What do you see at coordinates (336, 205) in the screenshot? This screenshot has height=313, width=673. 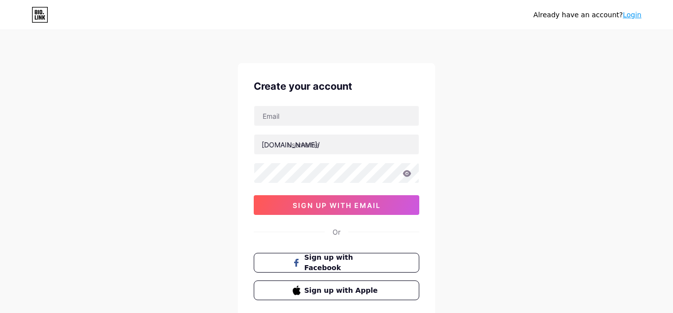 I see `button: sign up with email` at bounding box center [336, 205].